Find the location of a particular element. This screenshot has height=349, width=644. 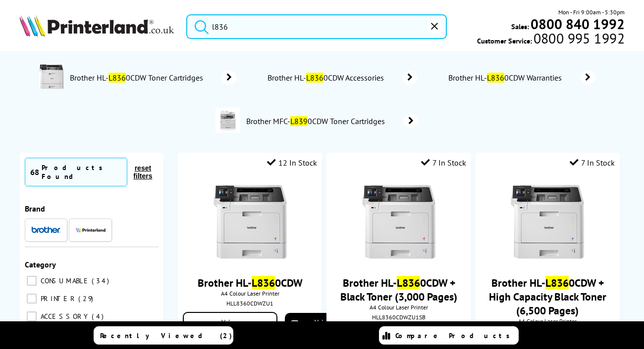

span: Brother HL- 0CDW Accessories is located at coordinates (327, 78).